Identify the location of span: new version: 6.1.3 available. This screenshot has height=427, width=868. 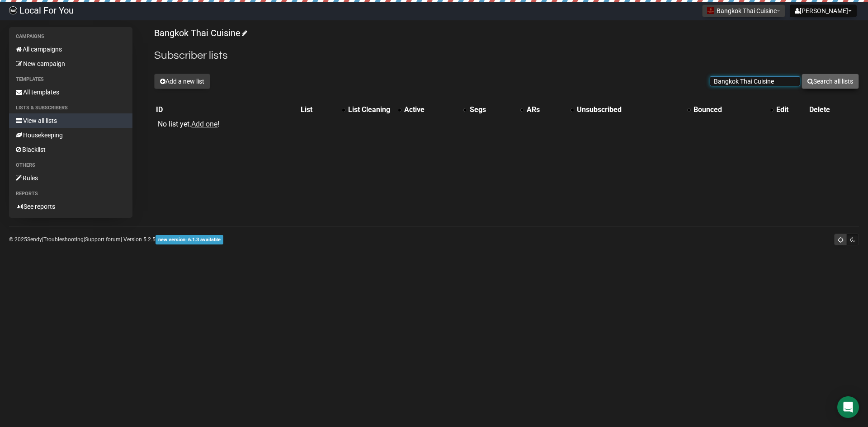
(189, 239).